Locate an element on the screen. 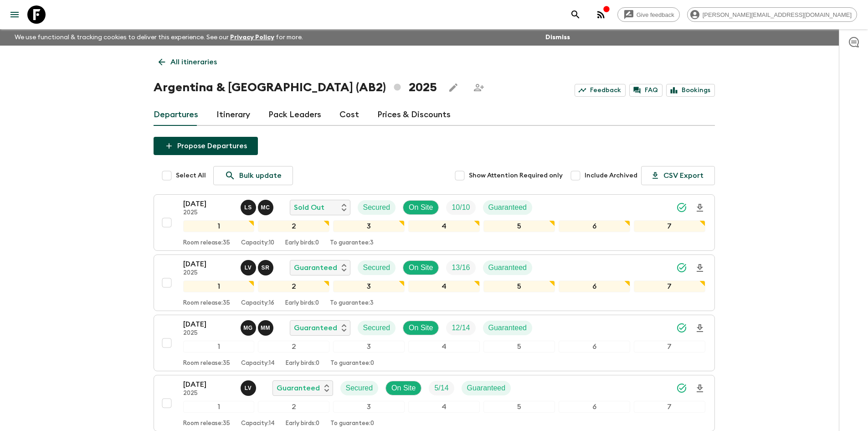  p: L V is located at coordinates (248, 388).